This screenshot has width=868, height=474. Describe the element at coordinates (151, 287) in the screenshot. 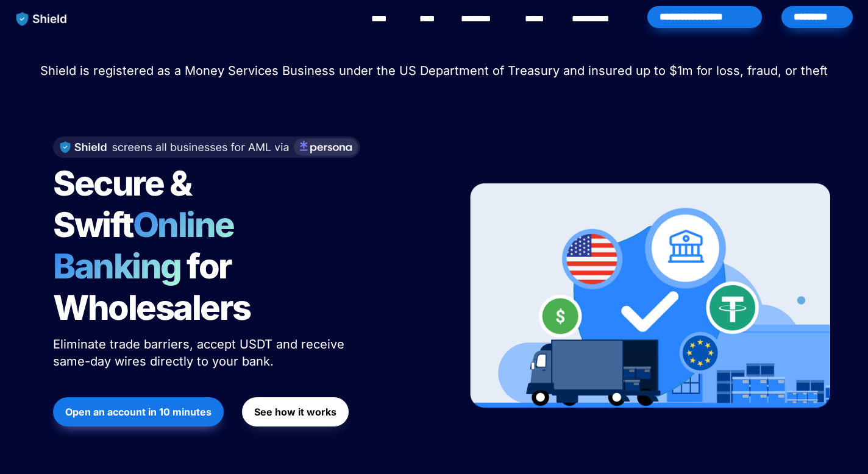

I see `span: for Wholesalers` at that location.